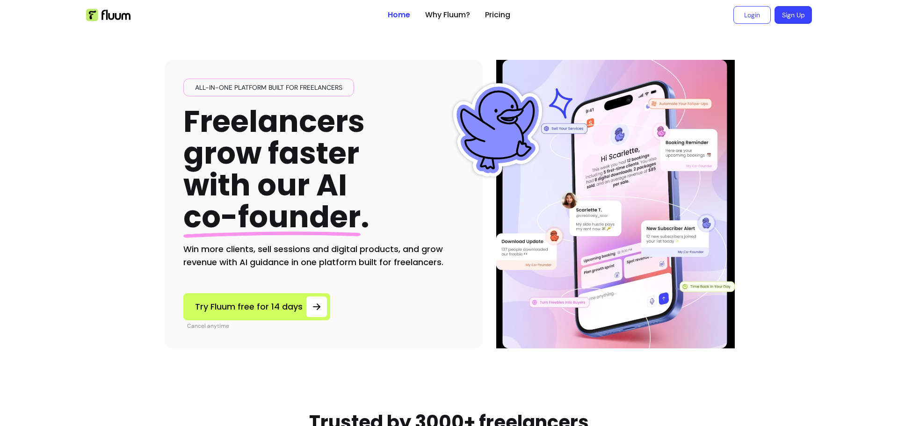 The height and width of the screenshot is (426, 898). What do you see at coordinates (448, 15) in the screenshot?
I see `a: Why Fluum?` at bounding box center [448, 15].